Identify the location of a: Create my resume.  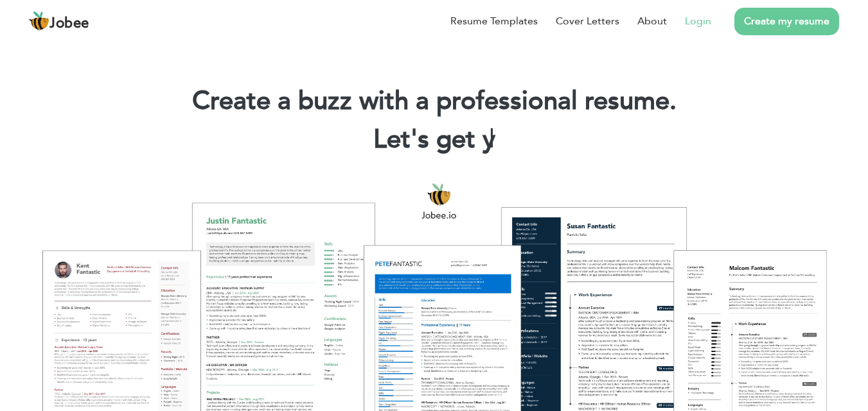
(786, 21).